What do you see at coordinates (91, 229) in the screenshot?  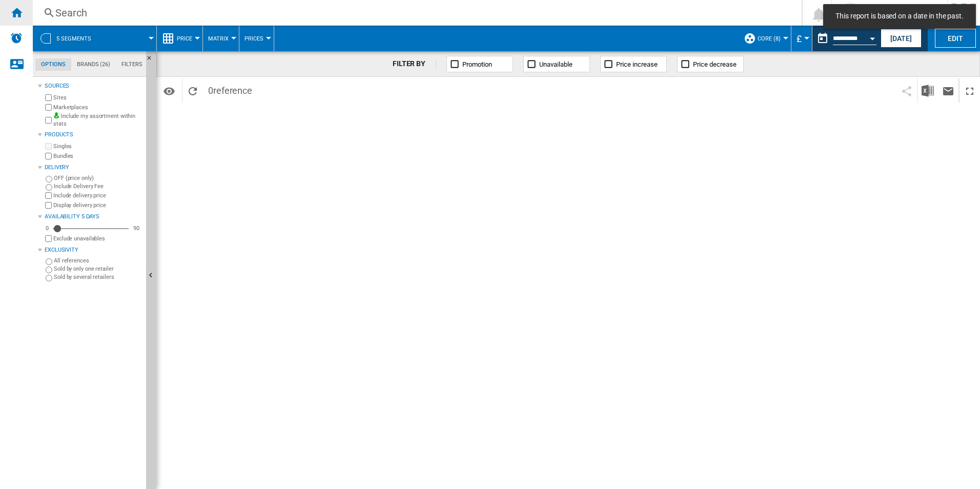 I see `md-slider: Availability` at bounding box center [91, 229].